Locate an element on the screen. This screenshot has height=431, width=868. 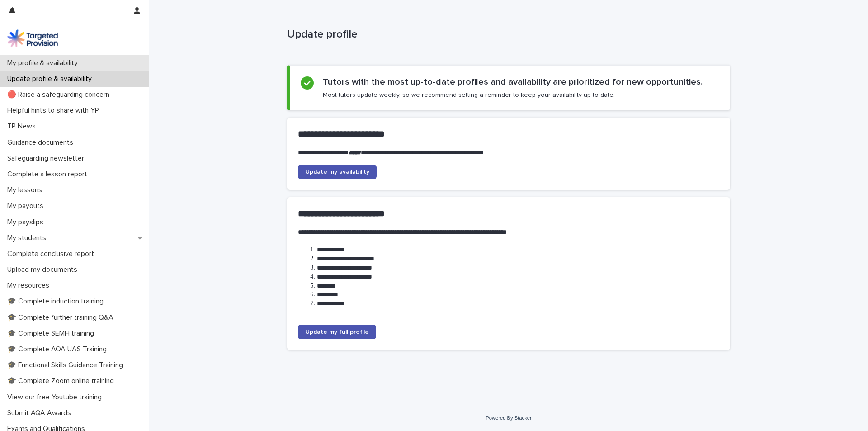
p: Helpful hints to share with YP is located at coordinates (55, 110).